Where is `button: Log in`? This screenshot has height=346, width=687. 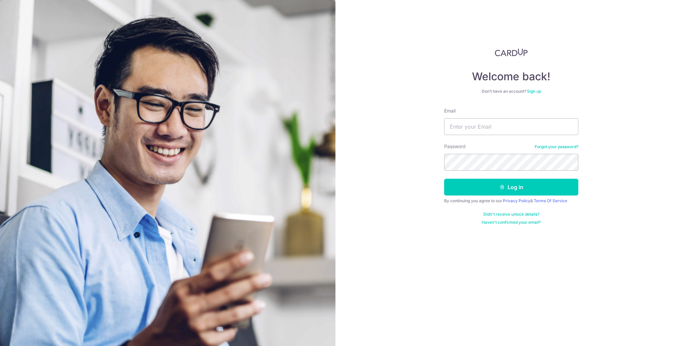 button: Log in is located at coordinates (511, 187).